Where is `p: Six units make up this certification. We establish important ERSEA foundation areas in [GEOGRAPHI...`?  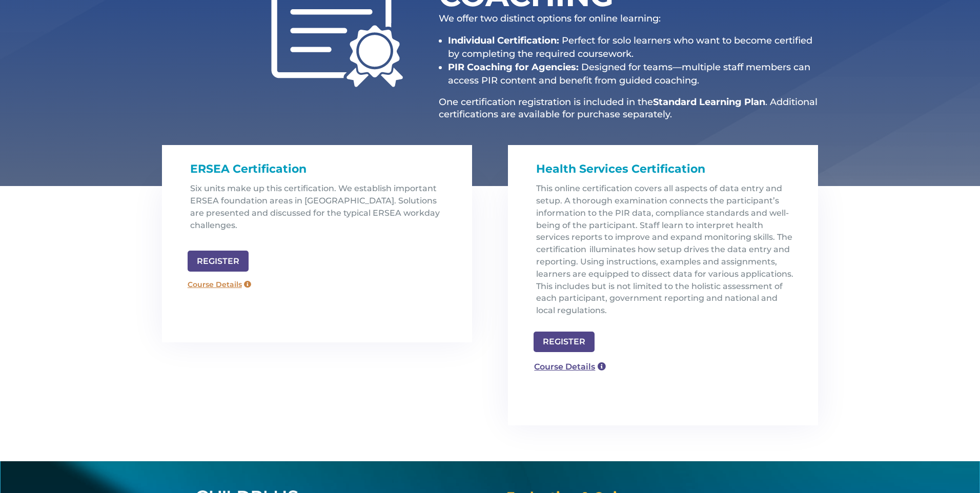
p: Six units make up this certification. We establish important ERSEA foundation areas in [GEOGRAPHI... is located at coordinates (321, 211).